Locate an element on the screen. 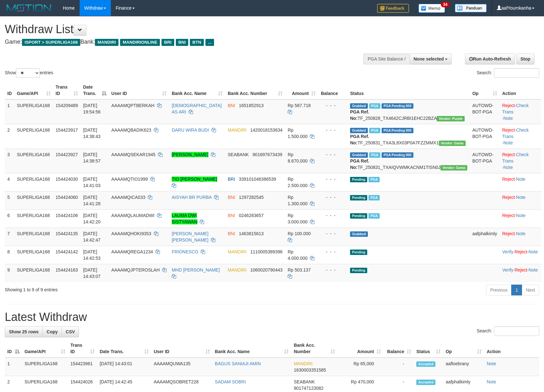  td: 9 is located at coordinates (10, 272).